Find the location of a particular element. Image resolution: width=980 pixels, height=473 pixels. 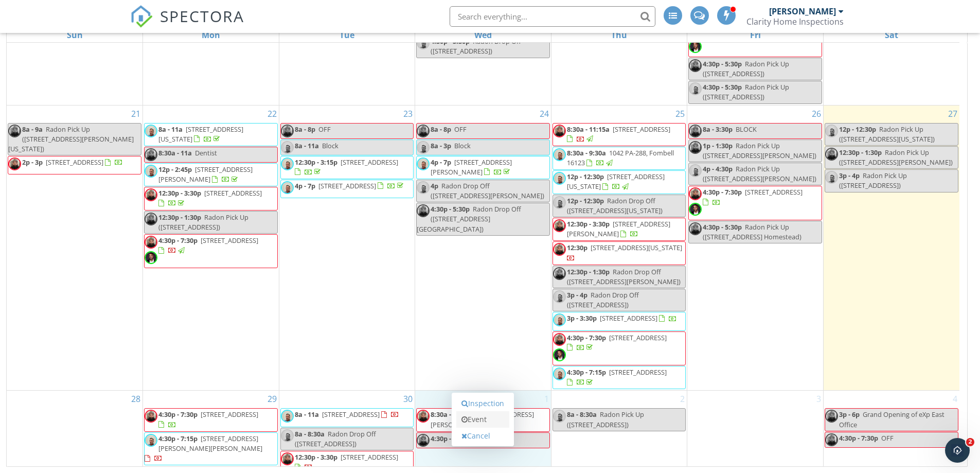

span: 3p - 4p is located at coordinates (850, 176).